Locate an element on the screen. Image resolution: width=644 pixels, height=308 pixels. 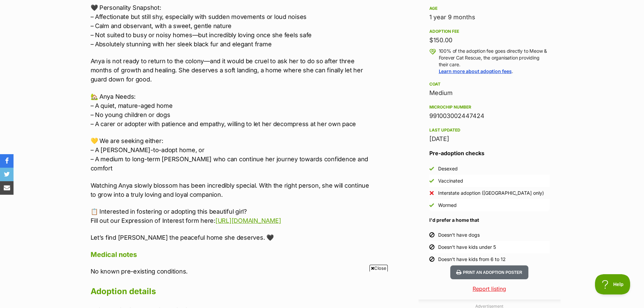
p: 🖤 Personality Snapshot: – Affectionate but still shy, especially with sudden movements or loud no... is located at coordinates (230, 26).